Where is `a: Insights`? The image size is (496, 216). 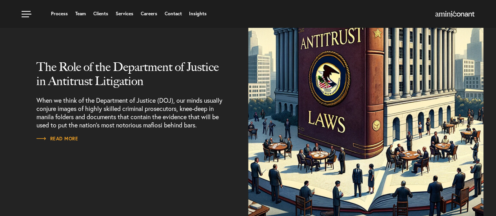 a: Insights is located at coordinates (198, 14).